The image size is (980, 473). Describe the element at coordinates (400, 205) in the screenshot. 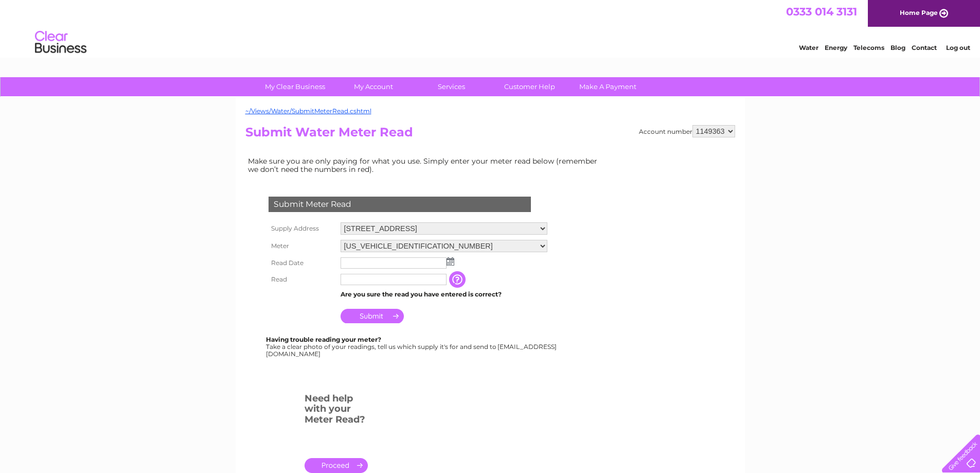

I see `div: Submit Meter Read` at that location.